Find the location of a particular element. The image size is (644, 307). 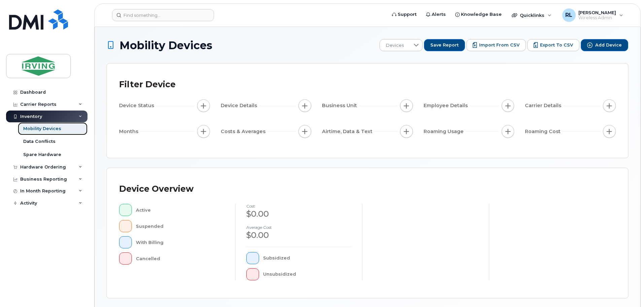

span: Device Status is located at coordinates (137, 105).